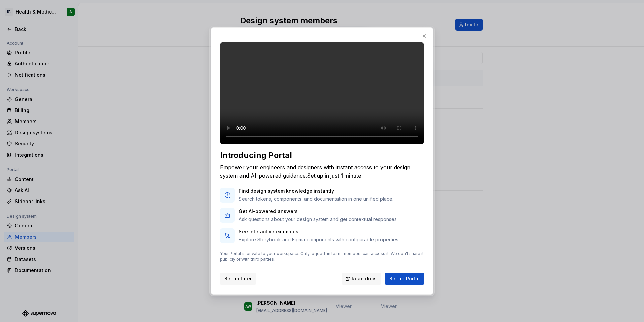 This screenshot has width=644, height=322. What do you see at coordinates (238, 279) in the screenshot?
I see `span: Set up later` at bounding box center [238, 279].